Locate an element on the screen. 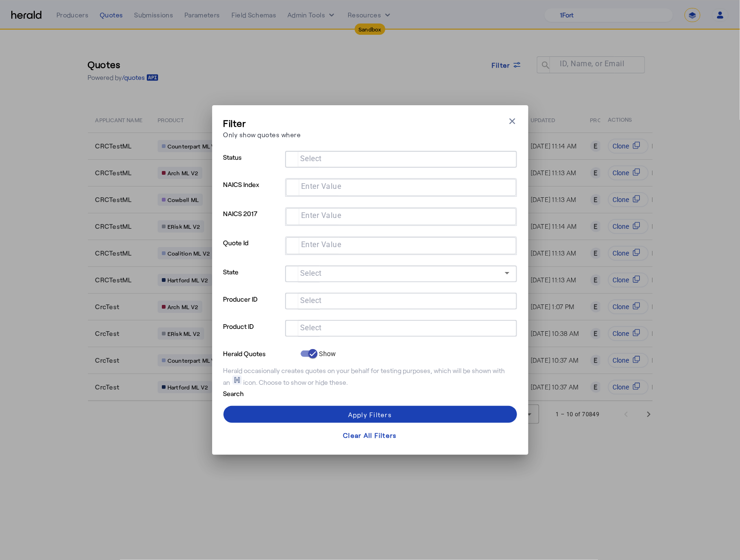 The height and width of the screenshot is (560, 740). h3: Filter is located at coordinates (262, 123).